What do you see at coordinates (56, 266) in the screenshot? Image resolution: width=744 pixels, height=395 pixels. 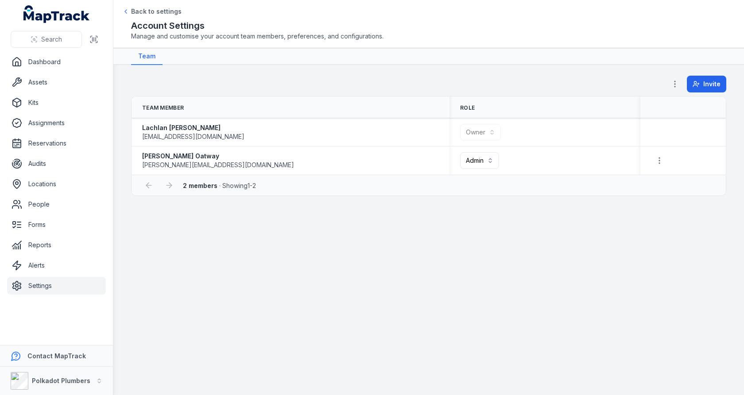 I see `a: Alerts` at bounding box center [56, 266].